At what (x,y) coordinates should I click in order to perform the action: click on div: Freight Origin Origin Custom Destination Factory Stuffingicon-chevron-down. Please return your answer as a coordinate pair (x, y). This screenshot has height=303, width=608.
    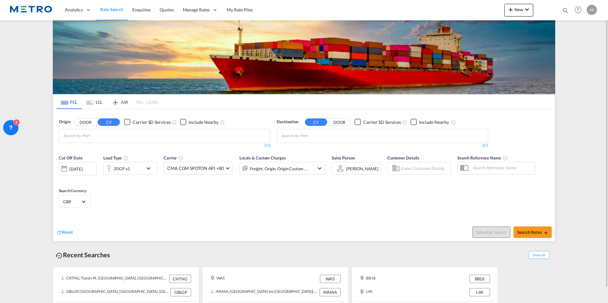
    Looking at the image, I should click on (282, 168).